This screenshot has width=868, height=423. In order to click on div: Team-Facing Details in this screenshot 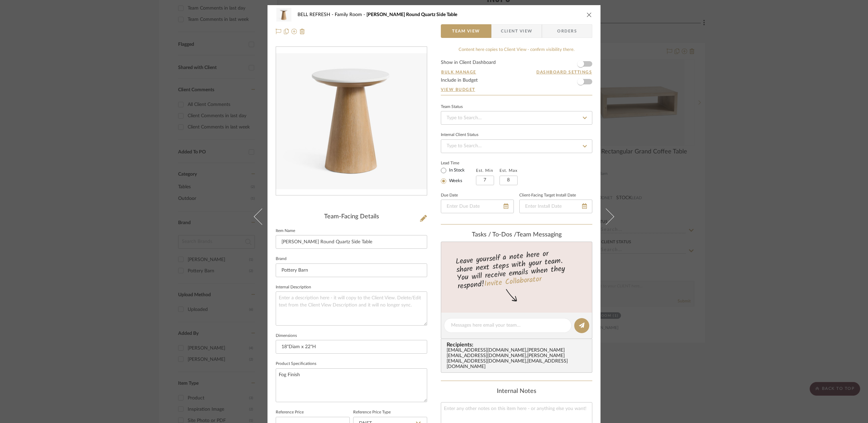, I will do `click(352, 217)`.